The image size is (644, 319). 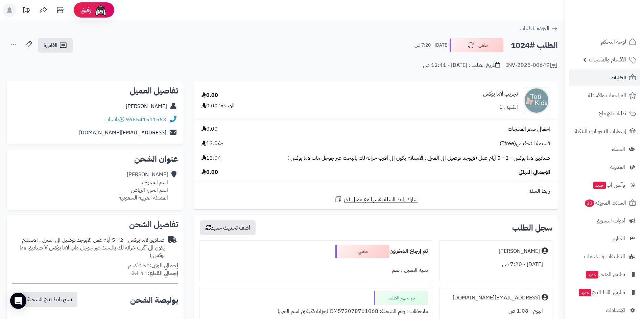 What do you see at coordinates (45, 299) in the screenshot?
I see `button: نسخ رابط تتبع الشحنة` at bounding box center [45, 299].